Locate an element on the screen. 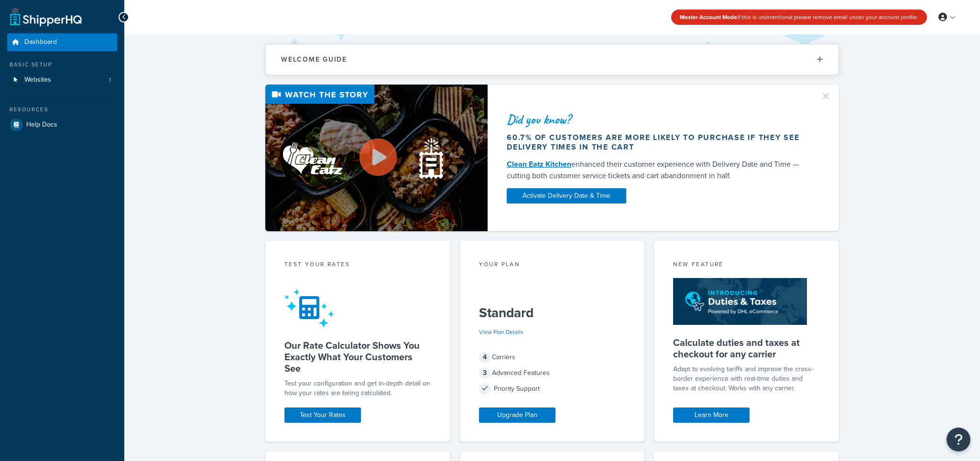  a: Learn More is located at coordinates (711, 415).